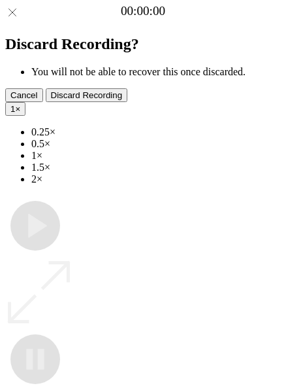 Image resolution: width=286 pixels, height=390 pixels. I want to click on span: 1, so click(12, 109).